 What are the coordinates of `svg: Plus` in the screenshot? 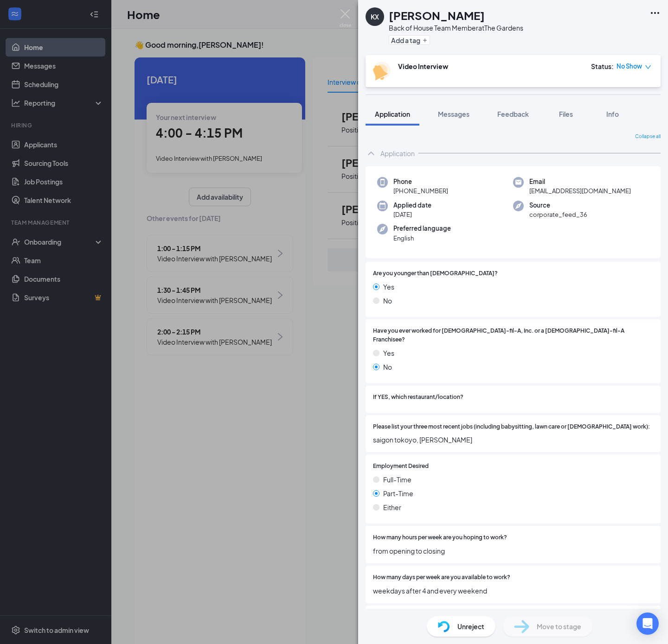 It's located at (425, 40).